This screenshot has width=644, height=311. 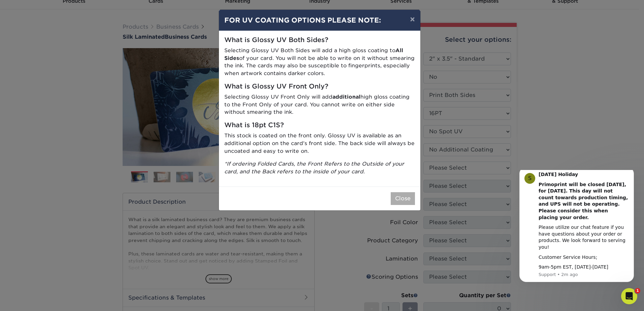 I want to click on h5: What is Glossy UV Both Sides?, so click(x=320, y=40).